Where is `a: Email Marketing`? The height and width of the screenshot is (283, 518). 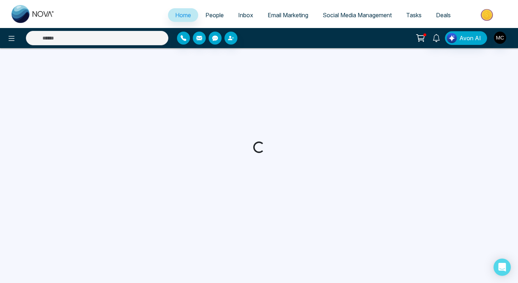
a: Email Marketing is located at coordinates (288, 15).